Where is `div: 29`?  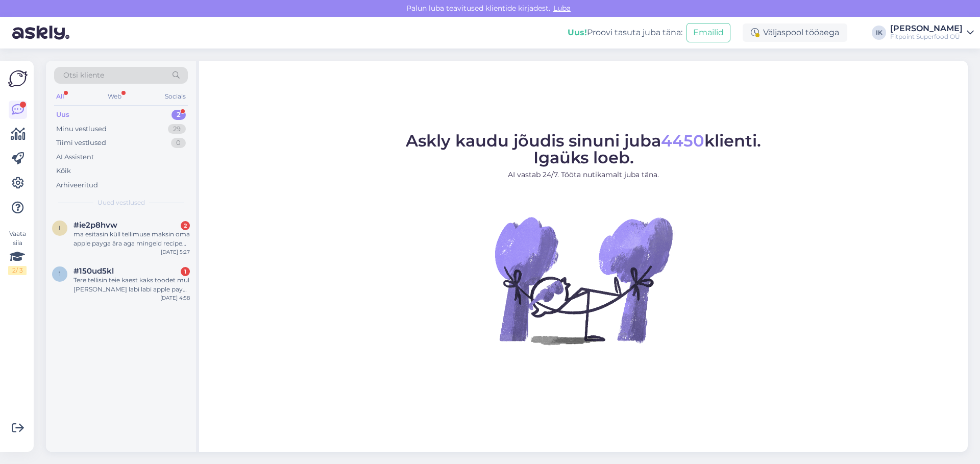 div: 29 is located at coordinates (177, 129).